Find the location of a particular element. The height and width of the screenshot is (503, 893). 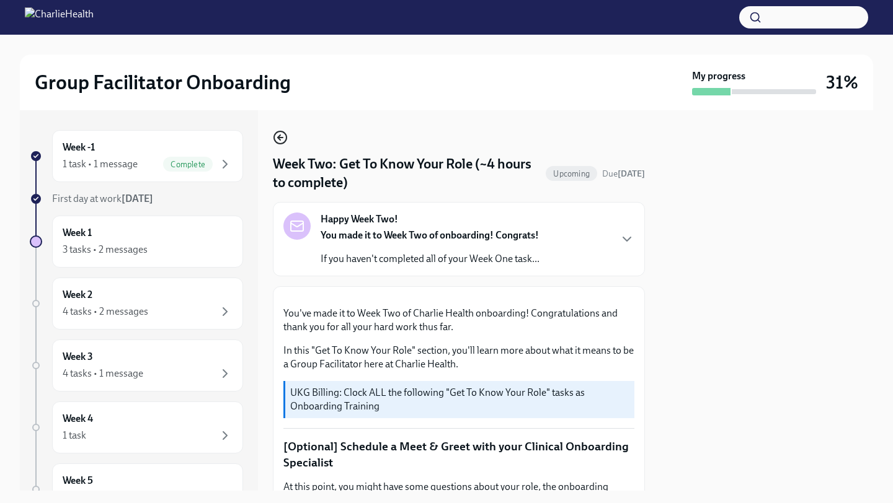

span: October 13th, 2025 09:00 is located at coordinates (623, 174).